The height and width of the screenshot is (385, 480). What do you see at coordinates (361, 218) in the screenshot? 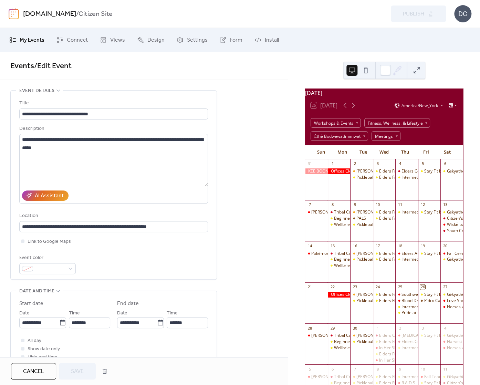
I see `div: PALS` at bounding box center [361, 218].